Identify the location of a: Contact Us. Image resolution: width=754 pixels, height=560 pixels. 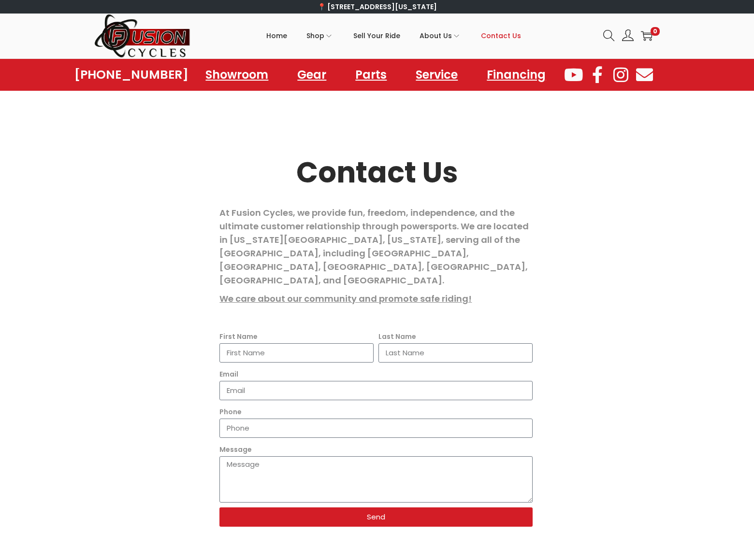
(500, 36).